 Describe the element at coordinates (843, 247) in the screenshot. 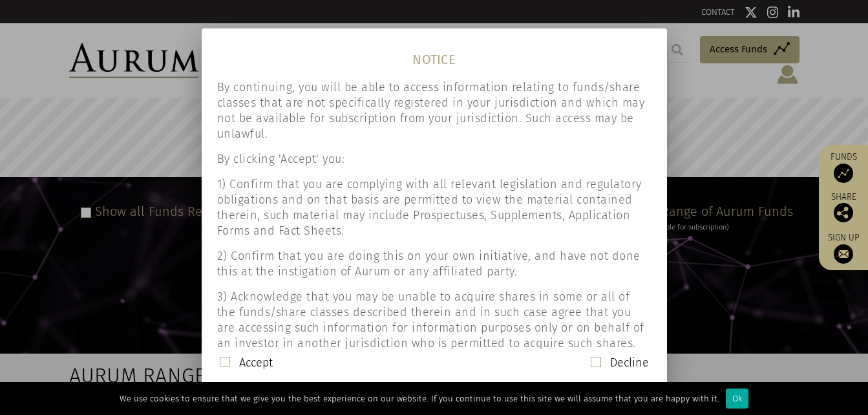

I see `a: Sign up` at that location.